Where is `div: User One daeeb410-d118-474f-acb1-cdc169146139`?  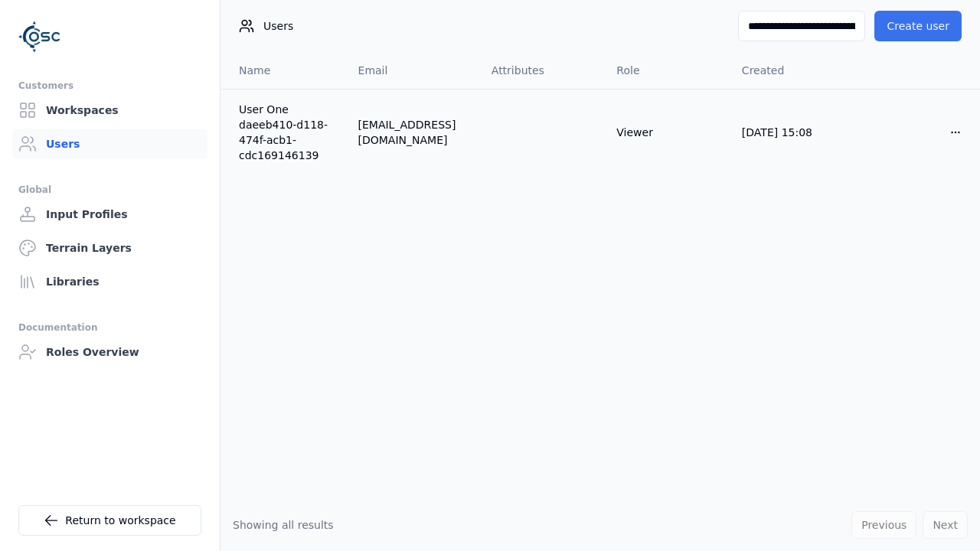
div: User One daeeb410-d118-474f-acb1-cdc169146139 is located at coordinates (287, 133).